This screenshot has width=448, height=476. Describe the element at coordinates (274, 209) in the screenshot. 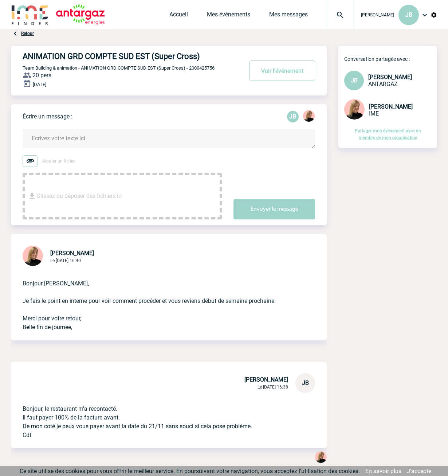

I see `button: Envoyer le message` at that location.